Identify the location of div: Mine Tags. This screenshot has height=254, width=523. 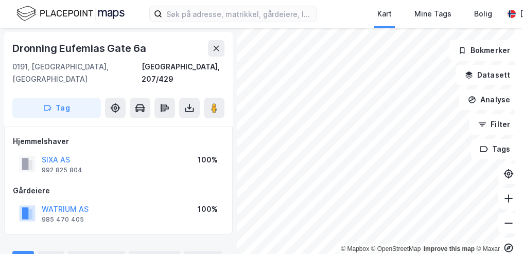
(433, 14).